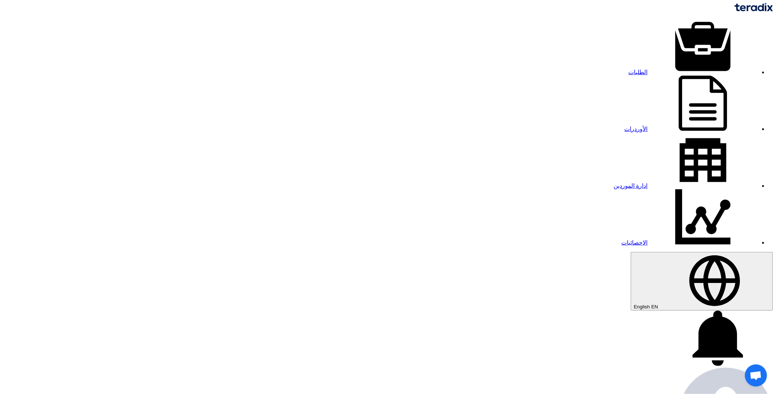  What do you see at coordinates (655, 306) in the screenshot?
I see `span: EN` at bounding box center [655, 306].